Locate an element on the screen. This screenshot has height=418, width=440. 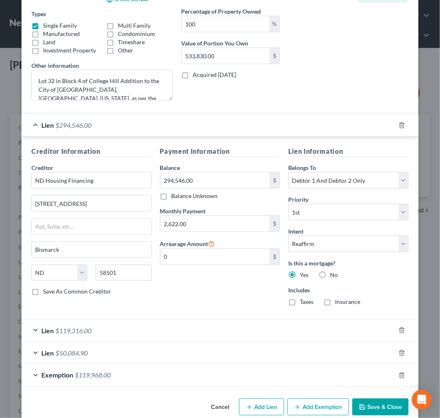
span: Priority is located at coordinates (298, 199).